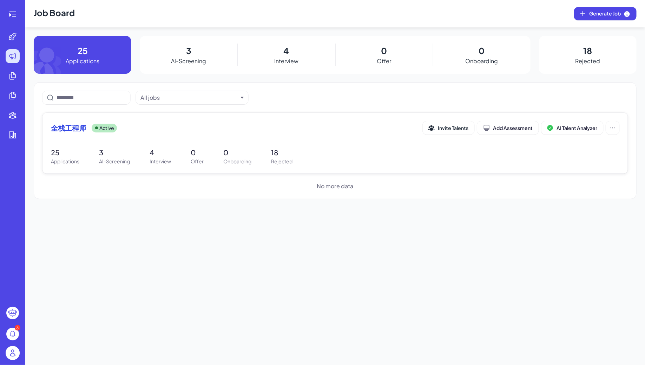 The image size is (645, 365). Describe the element at coordinates (189, 98) in the screenshot. I see `button: All jobs` at that location.